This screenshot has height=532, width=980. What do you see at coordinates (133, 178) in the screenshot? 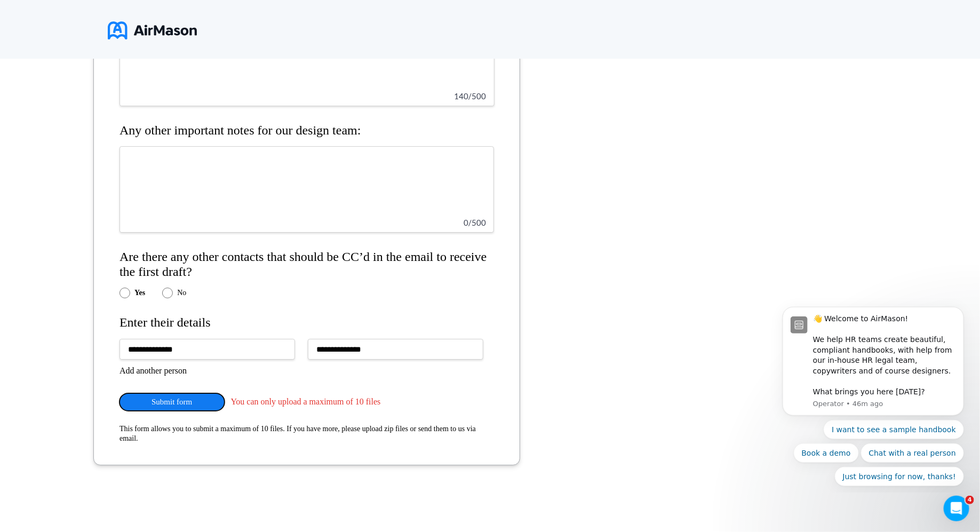
I see `button: Quick reply: Just browsing for now, thanks!` at bounding box center [133, 178].